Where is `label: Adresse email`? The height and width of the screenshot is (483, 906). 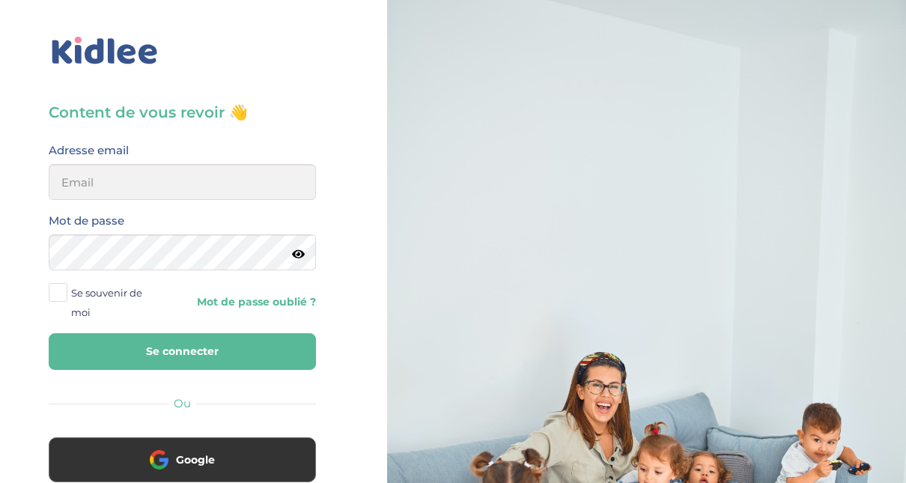 label: Adresse email is located at coordinates (88, 150).